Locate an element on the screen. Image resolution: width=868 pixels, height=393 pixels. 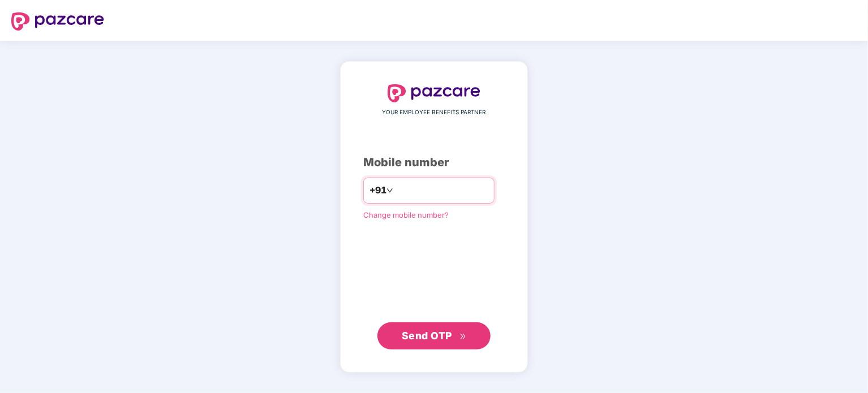
span: Change mobile number? is located at coordinates (406, 215).